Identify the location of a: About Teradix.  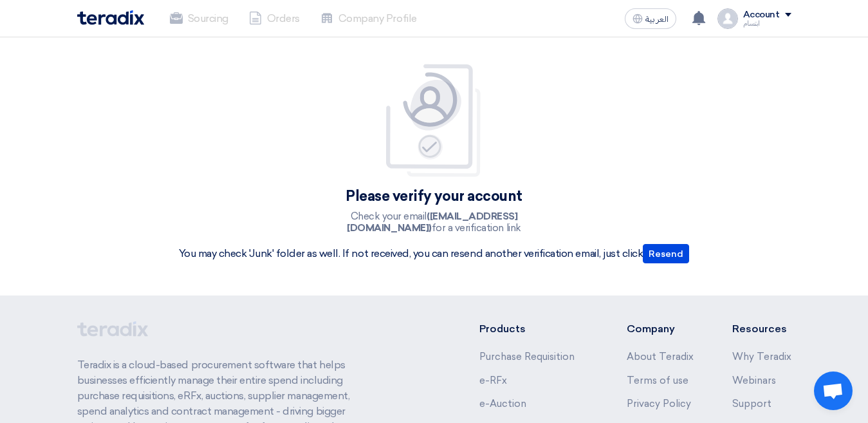
(660, 356).